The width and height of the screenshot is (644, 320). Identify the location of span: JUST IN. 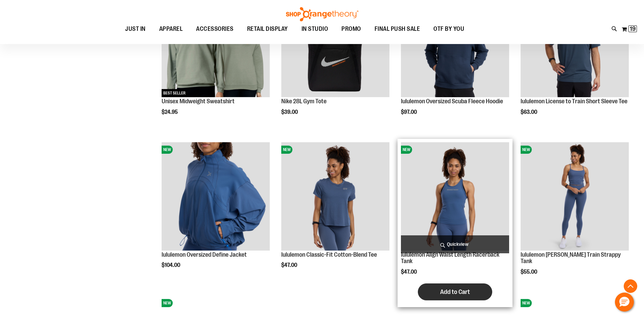
(135, 29).